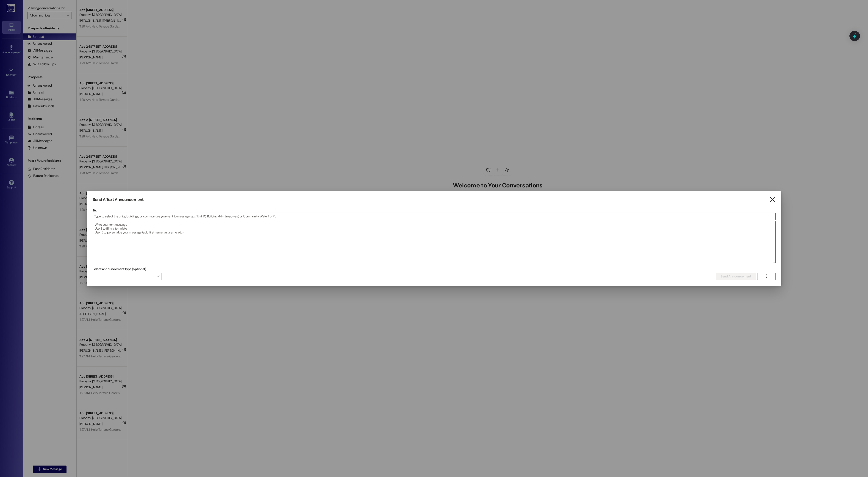  I want to click on label: Select announcement type (optional), so click(119, 269).